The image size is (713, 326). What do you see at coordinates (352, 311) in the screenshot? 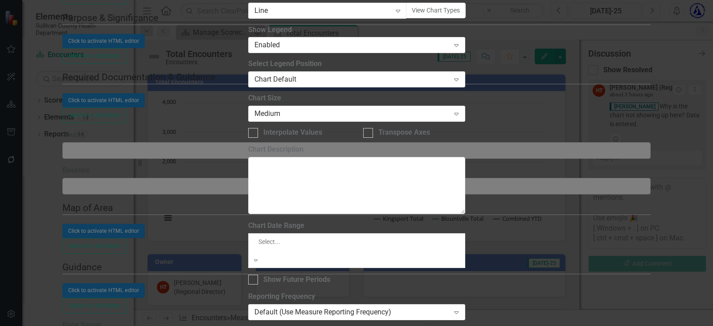
I see `div: Default (Use Measure Reporting Frequency)` at bounding box center [352, 311].